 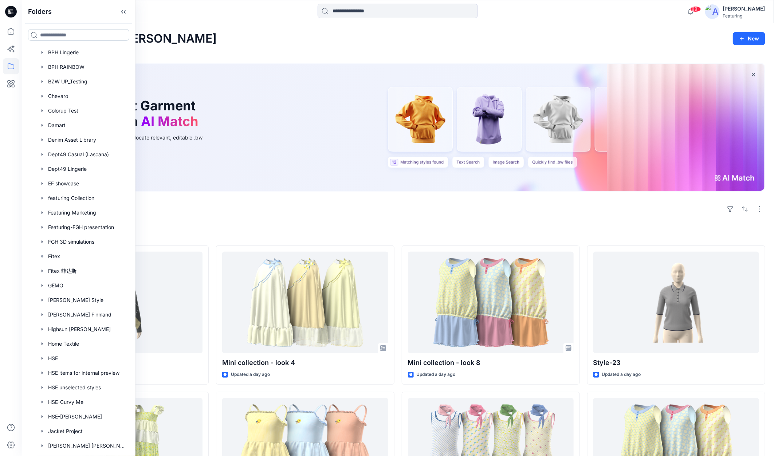 I want to click on p: Style-23, so click(x=676, y=363).